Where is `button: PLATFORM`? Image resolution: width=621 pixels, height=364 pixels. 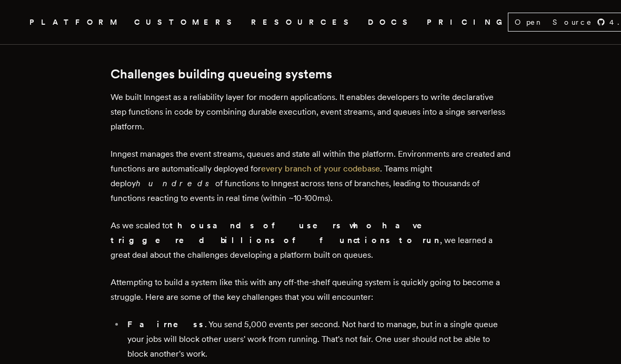 button: PLATFORM is located at coordinates (76, 22).